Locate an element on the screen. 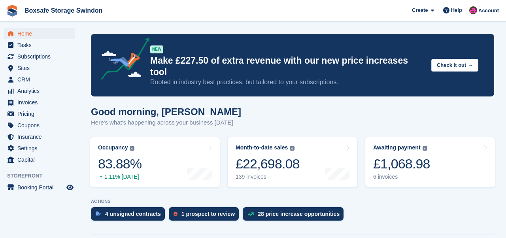  span: Subscriptions is located at coordinates (41, 57).